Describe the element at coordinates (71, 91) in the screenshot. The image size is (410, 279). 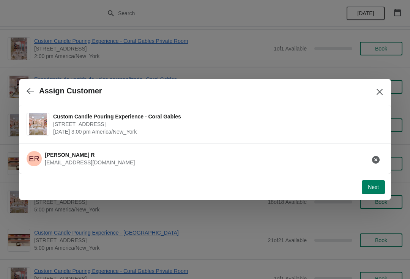
I see `h2: Assign Customer` at that location.